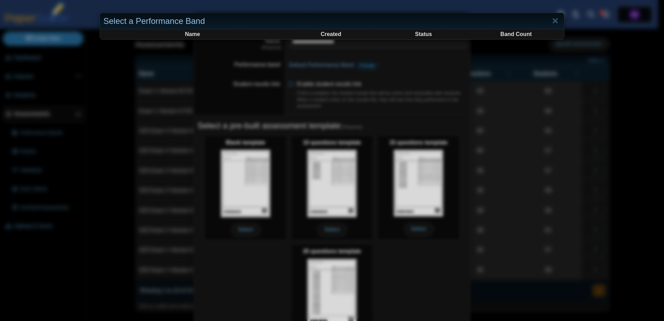 This screenshot has height=321, width=664. Describe the element at coordinates (555, 21) in the screenshot. I see `a: Close` at that location.